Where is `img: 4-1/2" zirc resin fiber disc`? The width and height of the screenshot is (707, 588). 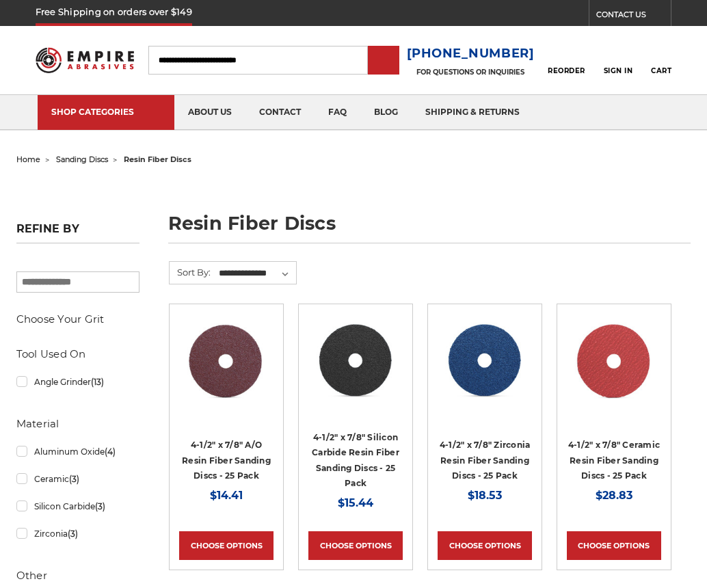
img: 4-1/2" zirc resin fiber disc is located at coordinates (485, 361).